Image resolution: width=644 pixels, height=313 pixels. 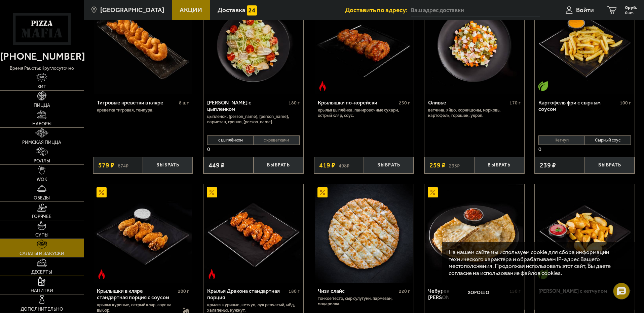 What do you see at coordinates (364, 113) in the screenshot?
I see `p: крылья цыплёнка, панировочные сухари, острый кляр, соус.` at bounding box center [364, 113].